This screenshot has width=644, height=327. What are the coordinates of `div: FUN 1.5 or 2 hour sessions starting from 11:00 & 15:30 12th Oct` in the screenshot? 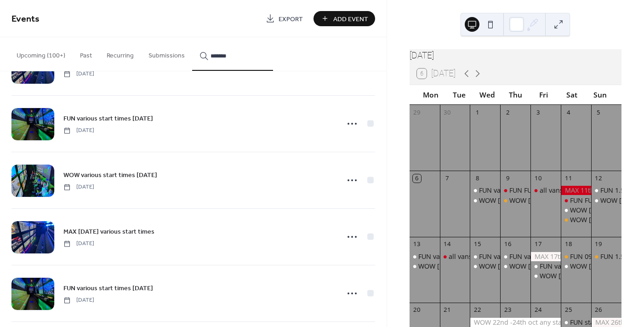 It's located at (606, 190).